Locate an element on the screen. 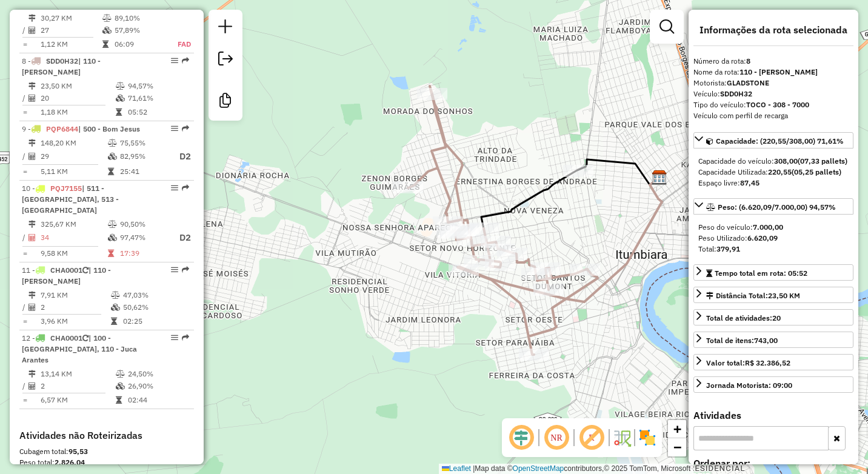 The image size is (868, 474). span: Ocultar deslocamento is located at coordinates (521, 437).